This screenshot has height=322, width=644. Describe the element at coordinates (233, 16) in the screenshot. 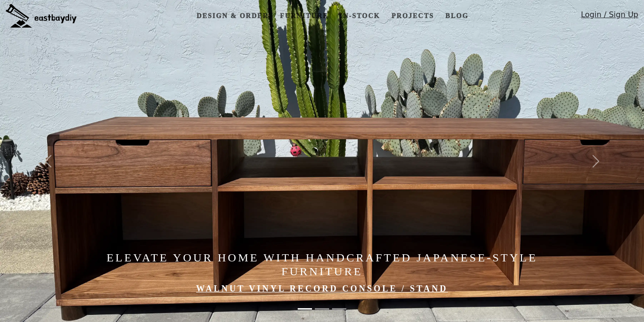

I see `a: Design & Order` at that location.